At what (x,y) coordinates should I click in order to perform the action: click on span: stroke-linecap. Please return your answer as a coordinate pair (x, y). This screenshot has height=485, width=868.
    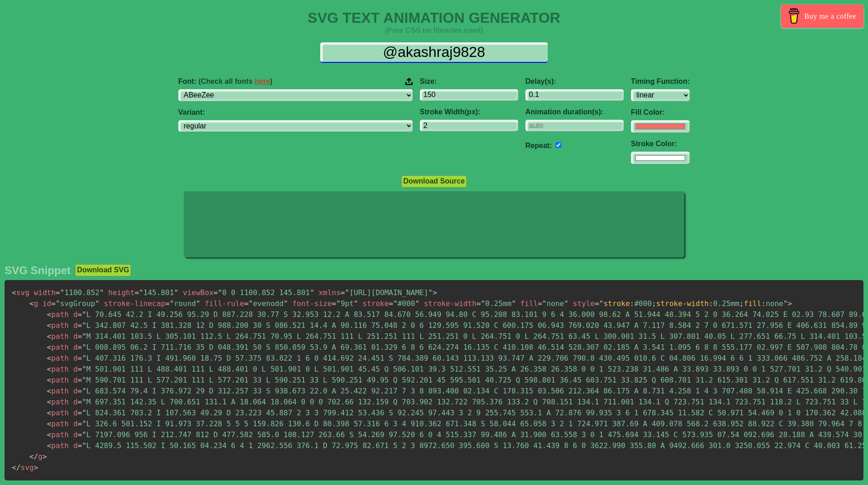
    Looking at the image, I should click on (134, 303).